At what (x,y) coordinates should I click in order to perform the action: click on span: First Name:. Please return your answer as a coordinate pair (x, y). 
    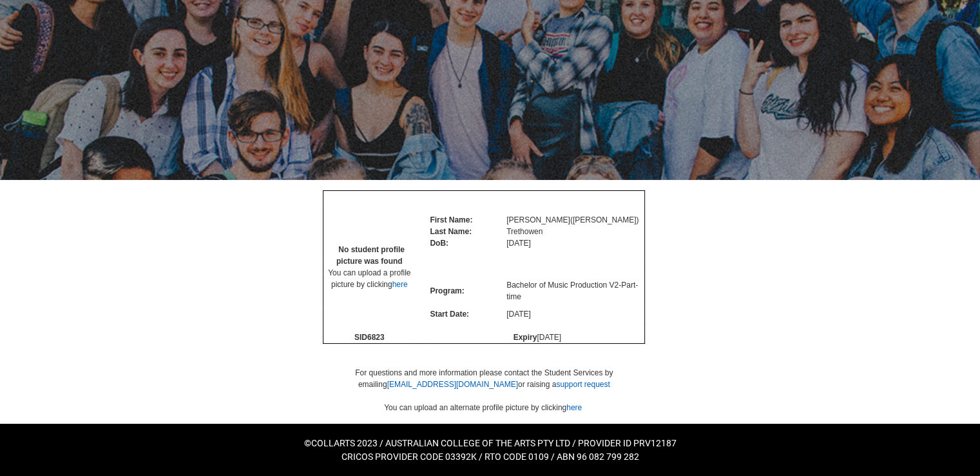
    Looking at the image, I should click on (451, 220).